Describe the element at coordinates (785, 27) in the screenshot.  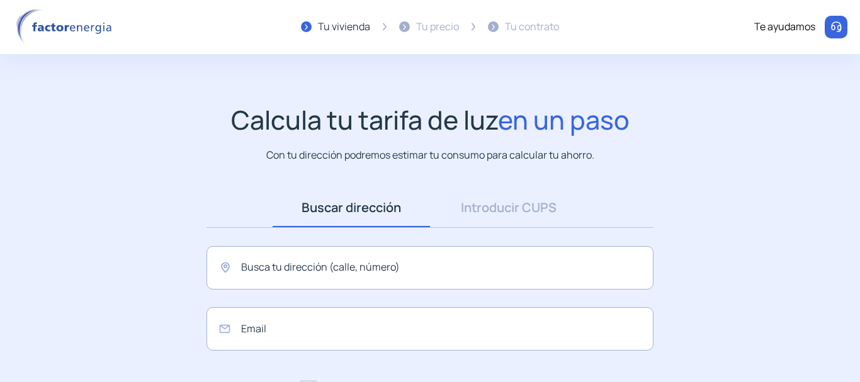
I see `div: Te ayudamos` at that location.